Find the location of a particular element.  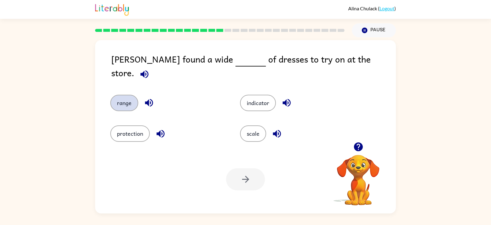

button: Pause is located at coordinates (374, 30).